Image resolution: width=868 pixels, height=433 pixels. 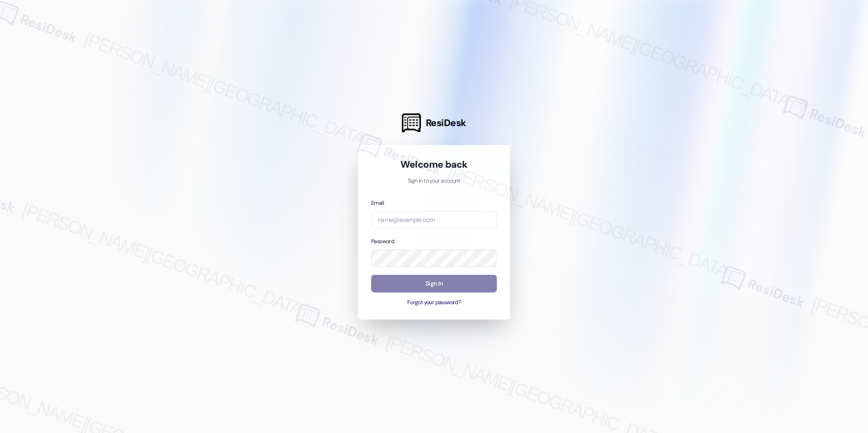 What do you see at coordinates (434, 303) in the screenshot?
I see `button: Forgot your password?` at bounding box center [434, 303].